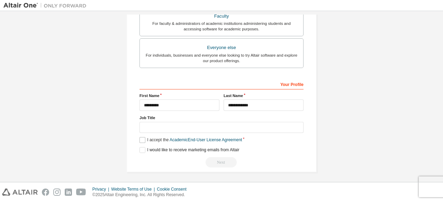 Image resolution: width=443 pixels, height=202 pixels. I want to click on div: Faculty, so click(221, 16).